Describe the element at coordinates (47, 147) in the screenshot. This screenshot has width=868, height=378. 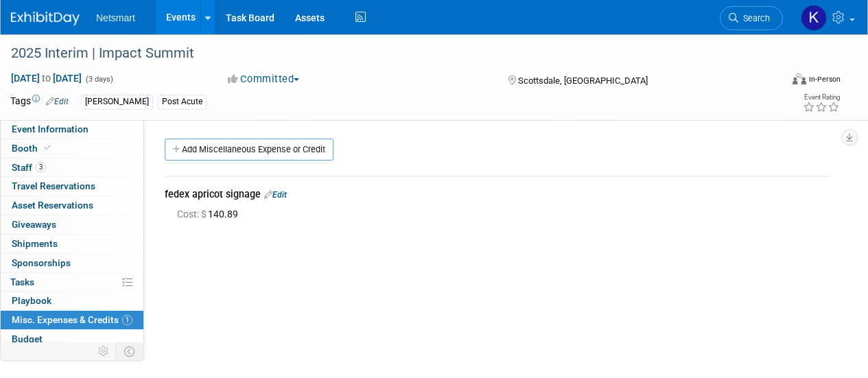
I see `i: Booth reservation complete` at that location.